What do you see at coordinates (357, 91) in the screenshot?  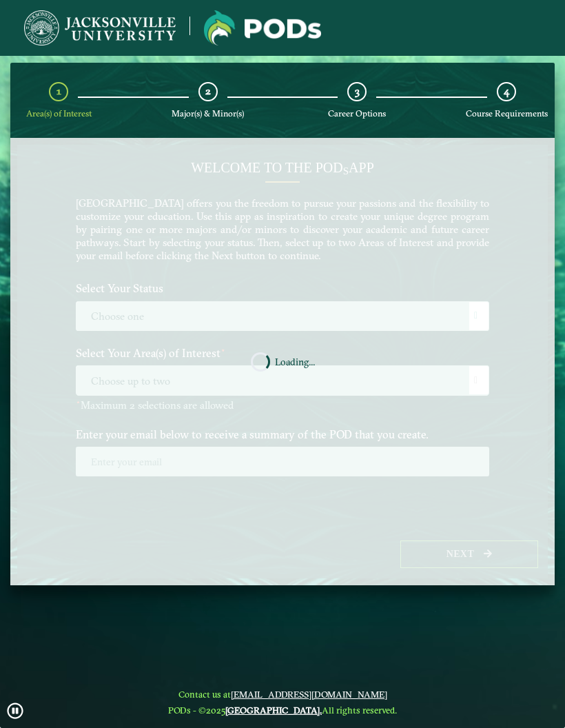 I see `span: 3` at bounding box center [357, 91].